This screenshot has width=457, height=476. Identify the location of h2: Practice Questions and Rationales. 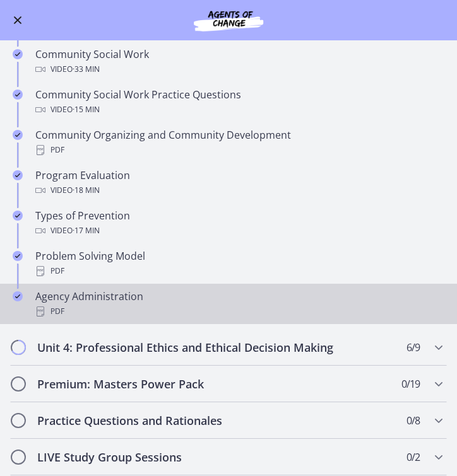
(216, 421).